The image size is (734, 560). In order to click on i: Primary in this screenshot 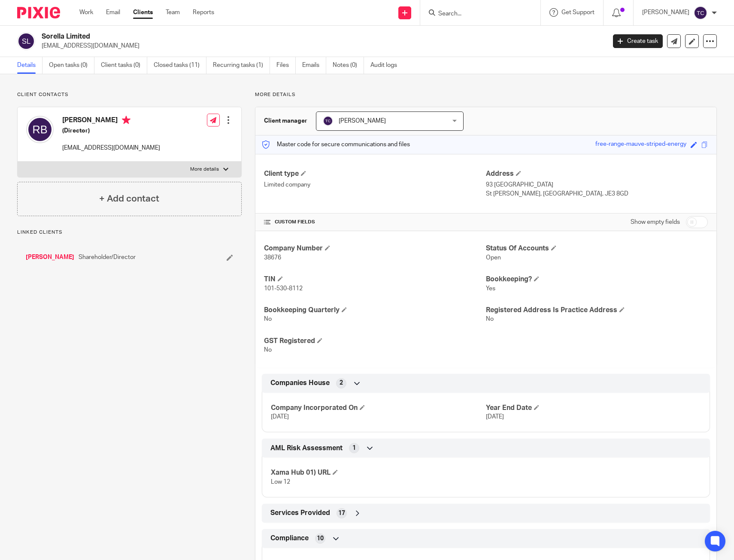, I will do `click(126, 120)`.